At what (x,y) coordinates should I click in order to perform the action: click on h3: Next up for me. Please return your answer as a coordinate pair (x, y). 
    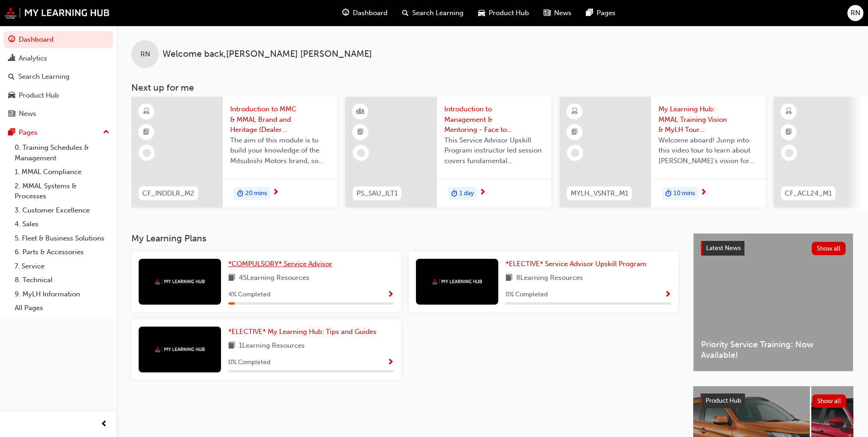
    Looking at the image, I should click on (492, 87).